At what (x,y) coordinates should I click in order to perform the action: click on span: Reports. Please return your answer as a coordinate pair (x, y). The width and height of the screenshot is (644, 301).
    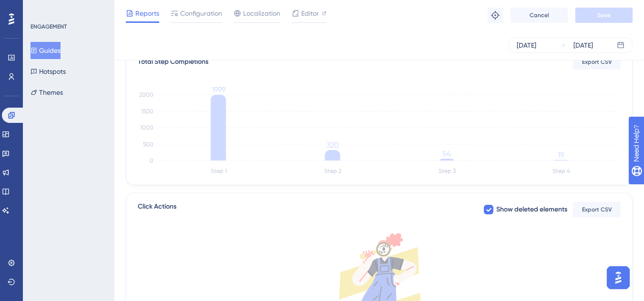
    Looking at the image, I should click on (148, 13).